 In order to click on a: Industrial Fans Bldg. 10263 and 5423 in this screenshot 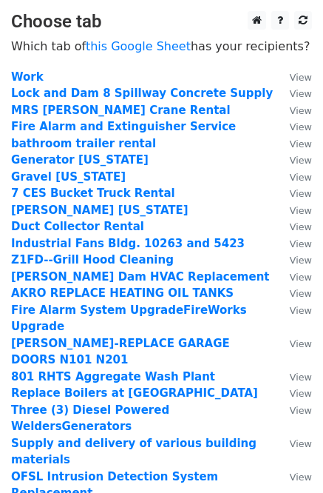, I will do `click(128, 243)`.